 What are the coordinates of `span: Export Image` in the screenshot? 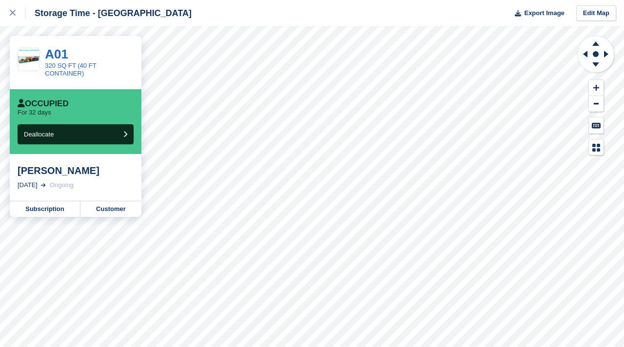 It's located at (544, 13).